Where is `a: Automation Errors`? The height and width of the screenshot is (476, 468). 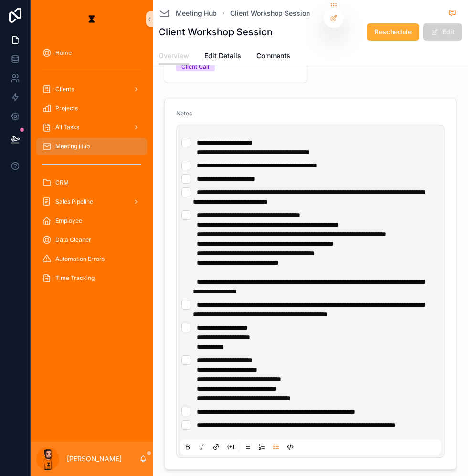 a: Automation Errors is located at coordinates (91, 259).